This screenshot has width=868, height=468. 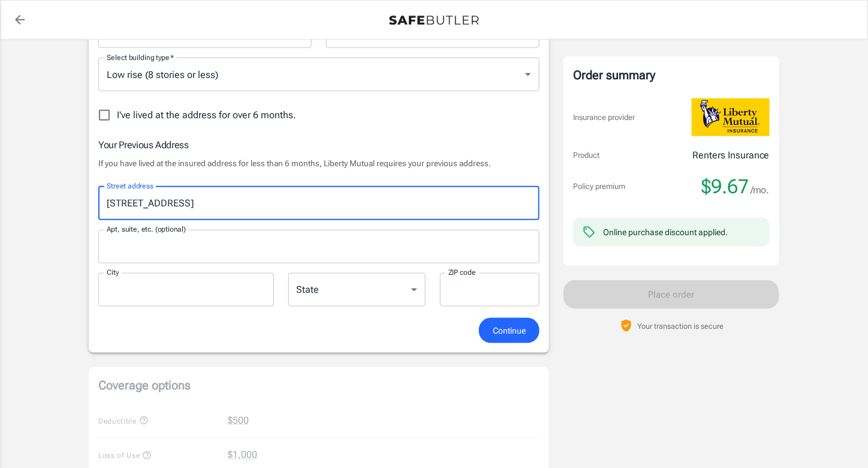 I want to click on div: Order summary, so click(x=672, y=75).